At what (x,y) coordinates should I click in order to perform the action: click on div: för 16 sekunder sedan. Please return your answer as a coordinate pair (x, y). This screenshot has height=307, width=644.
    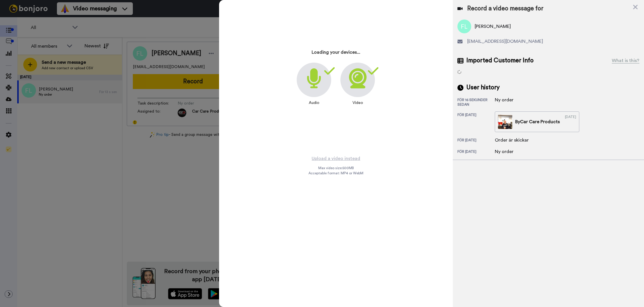
    Looking at the image, I should click on (476, 103).